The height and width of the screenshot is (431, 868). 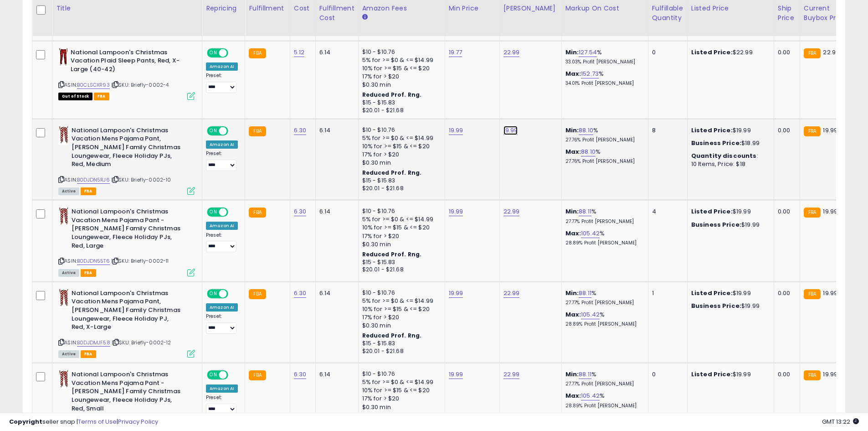 I want to click on div: Current Buybox Price, so click(x=827, y=13).